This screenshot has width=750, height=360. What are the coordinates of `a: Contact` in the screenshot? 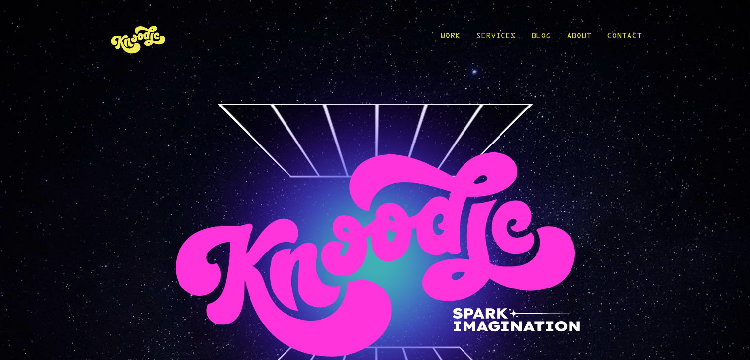 It's located at (624, 38).